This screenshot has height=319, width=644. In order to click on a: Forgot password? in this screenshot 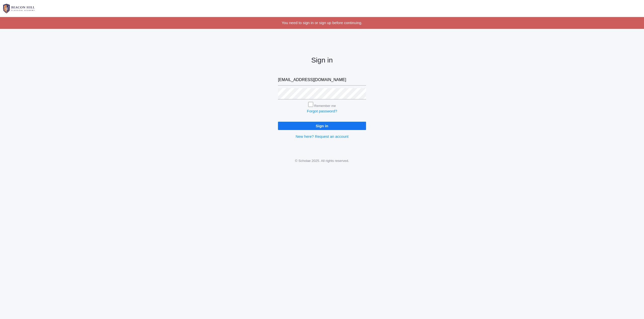, I will do `click(322, 111)`.